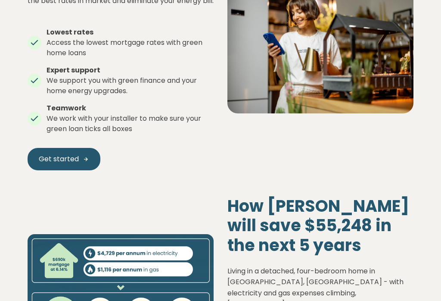  Describe the element at coordinates (124, 123) in the screenshot. I see `span: We work with your installer to make sure your green loan ticks all boxes` at that location.